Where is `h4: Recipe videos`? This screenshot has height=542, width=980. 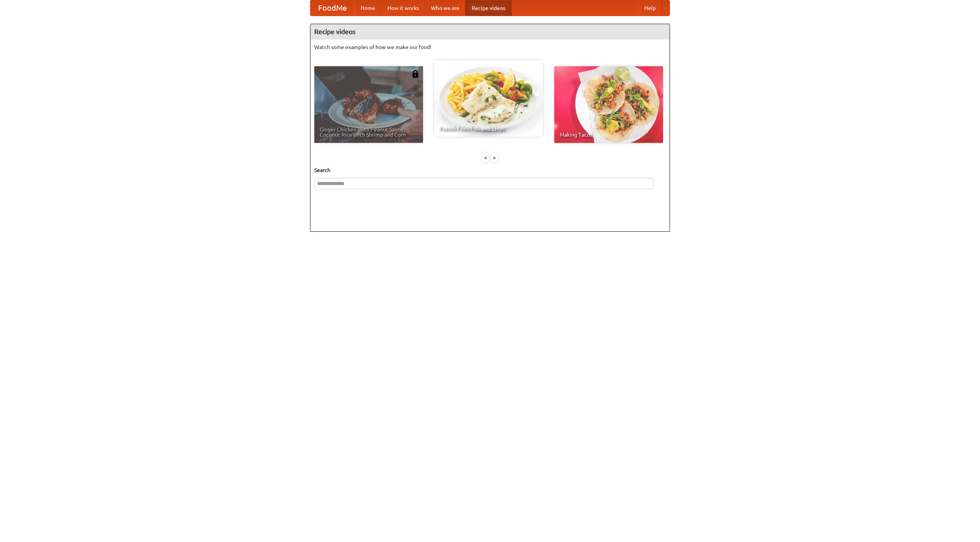 h4: Recipe videos is located at coordinates (490, 32).